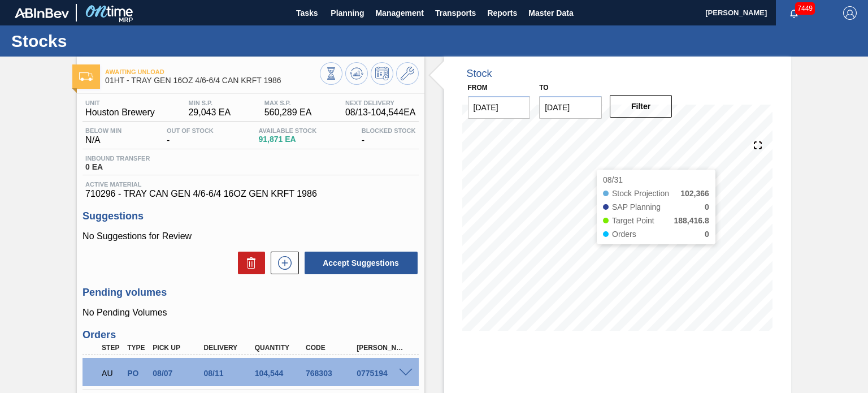 This screenshot has width=868, height=393. What do you see at coordinates (250, 313) in the screenshot?
I see `p: No Pending Volumes` at bounding box center [250, 313].